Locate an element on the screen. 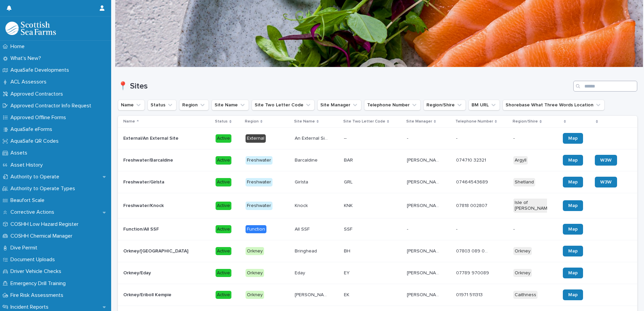 This screenshot has height=311, width=644. p: Bringhead is located at coordinates (307, 250).